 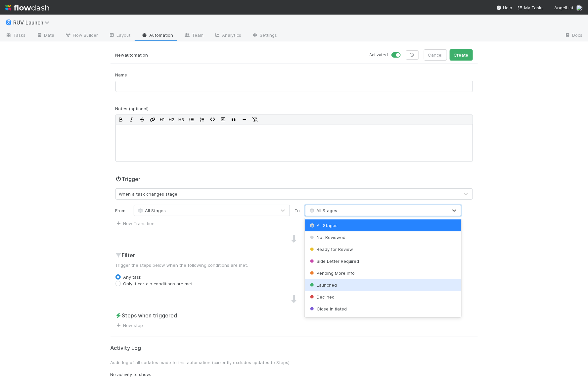 I want to click on span: AngelList, so click(x=564, y=7).